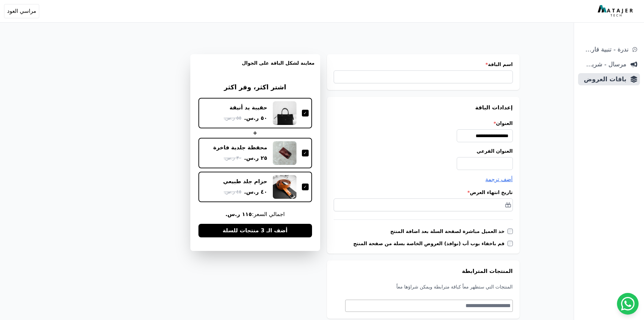 The height and width of the screenshot is (320, 644). Describe the element at coordinates (285, 113) in the screenshot. I see `img: حقيبة يد أنيقة` at that location.